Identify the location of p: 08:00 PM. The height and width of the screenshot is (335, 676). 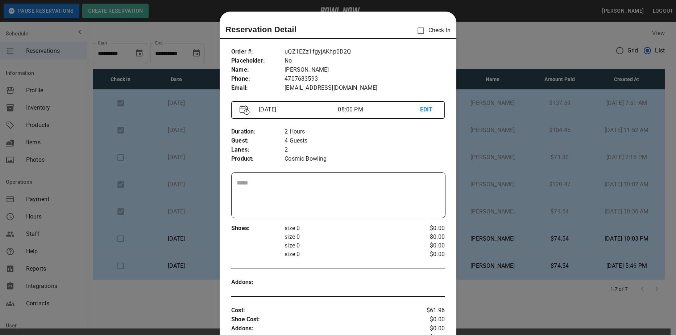
(379, 110).